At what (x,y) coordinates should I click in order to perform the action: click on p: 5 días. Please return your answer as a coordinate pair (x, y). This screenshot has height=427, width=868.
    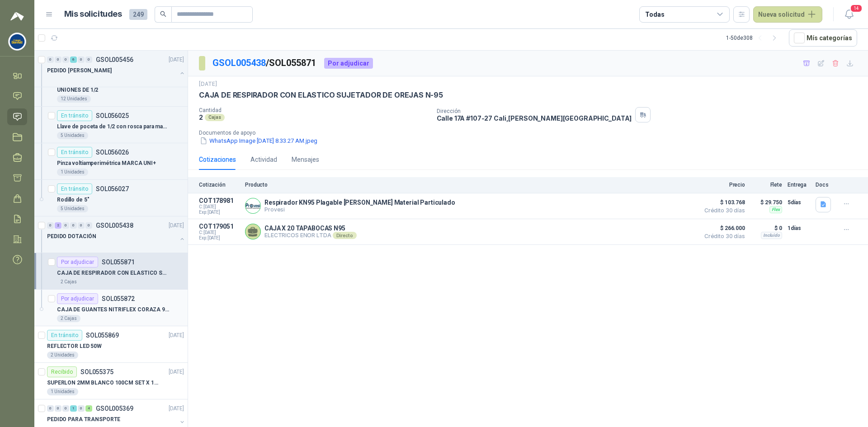
    Looking at the image, I should click on (799, 202).